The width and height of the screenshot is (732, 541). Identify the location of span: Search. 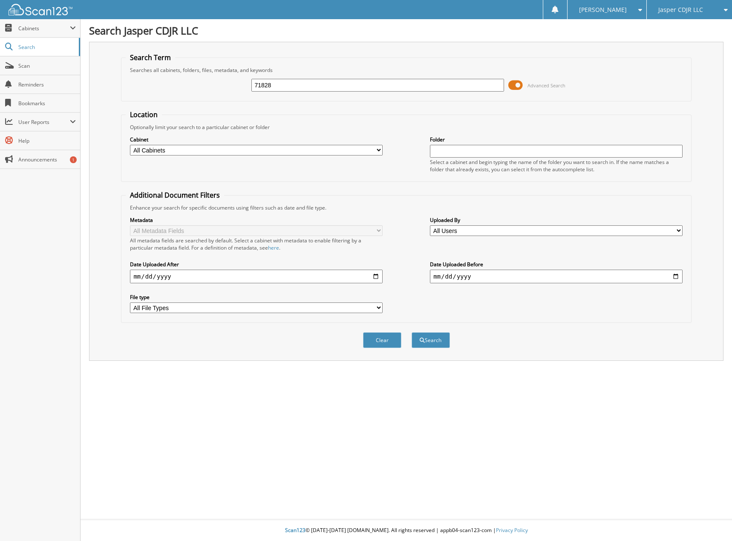
(46, 47).